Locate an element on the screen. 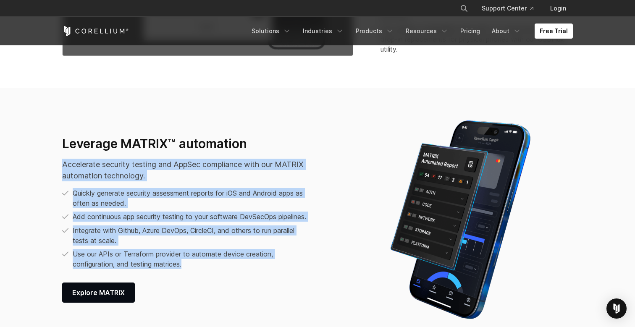  div: Open Intercom Messenger is located at coordinates (616, 309).